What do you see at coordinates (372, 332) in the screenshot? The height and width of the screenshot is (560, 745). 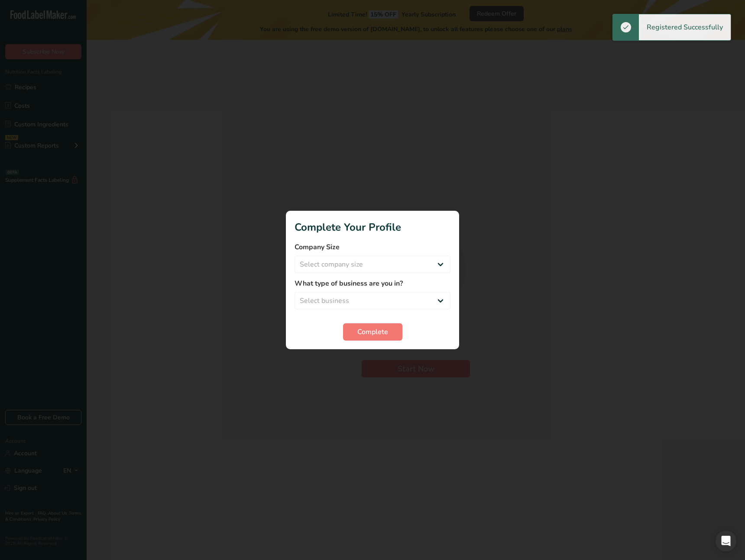 I see `span: Complete` at bounding box center [372, 332].